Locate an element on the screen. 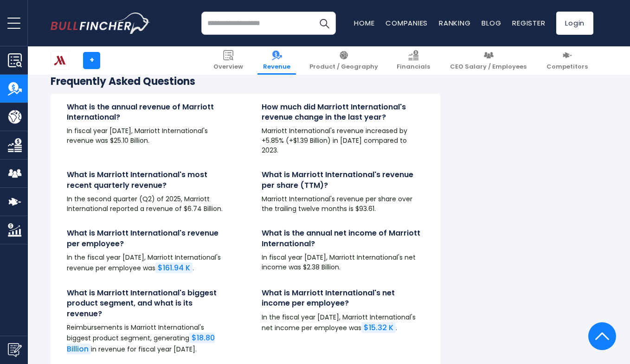  a: Ranking is located at coordinates (454, 23).